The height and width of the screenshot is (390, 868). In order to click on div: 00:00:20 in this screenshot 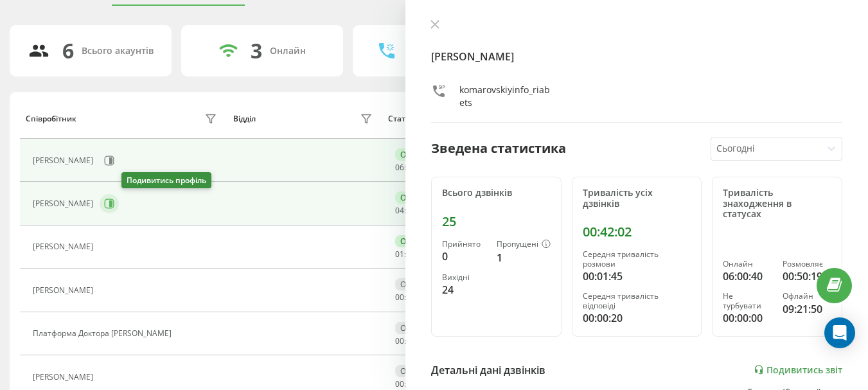, I will do `click(637, 317)`.